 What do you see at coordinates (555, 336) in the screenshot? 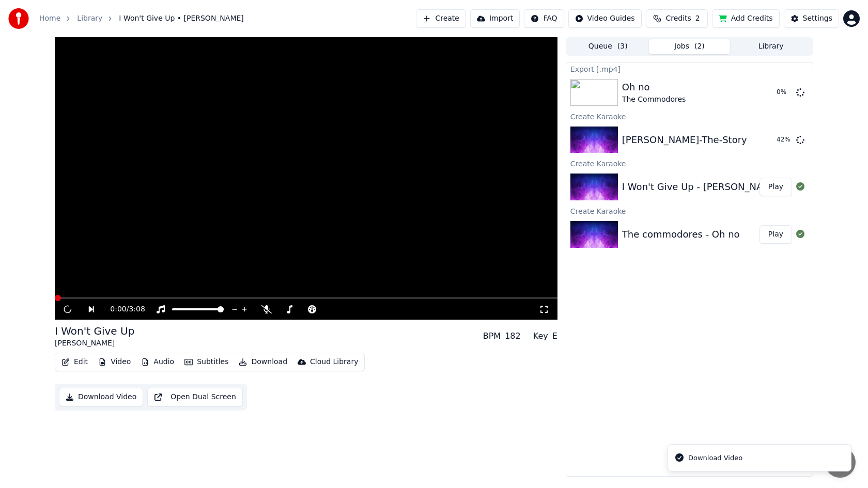
I see `div: E` at bounding box center [555, 336].